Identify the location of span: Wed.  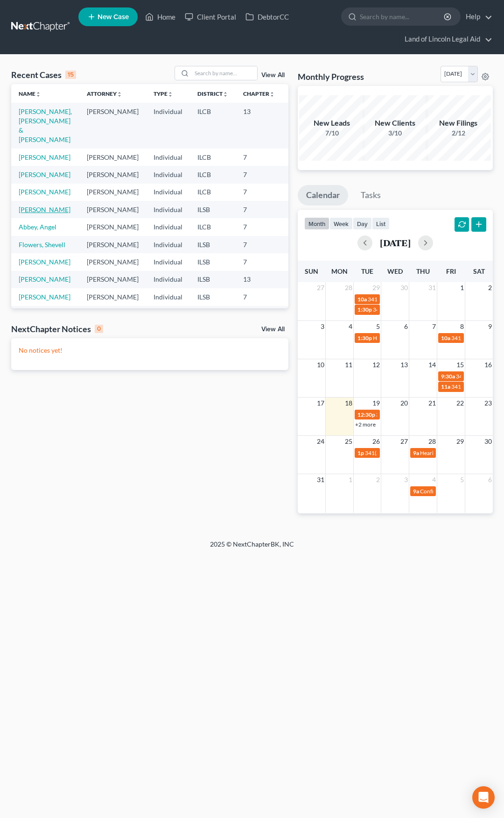
(395, 271).